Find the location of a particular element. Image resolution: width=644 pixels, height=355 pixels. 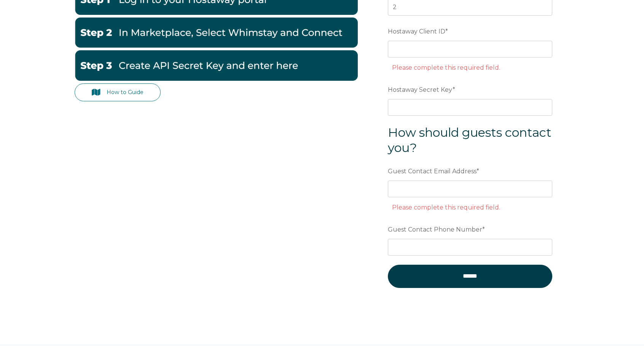

span: Hostaway Client ID is located at coordinates (416, 31).